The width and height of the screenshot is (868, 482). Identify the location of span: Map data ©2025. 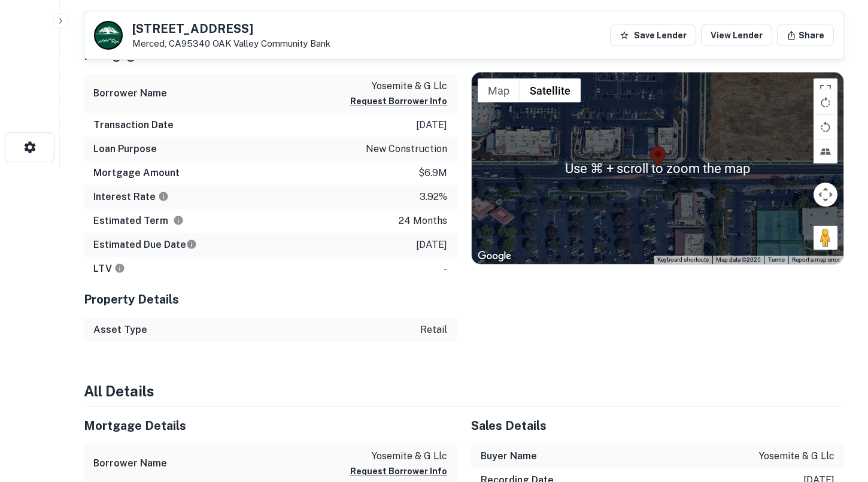
(738, 259).